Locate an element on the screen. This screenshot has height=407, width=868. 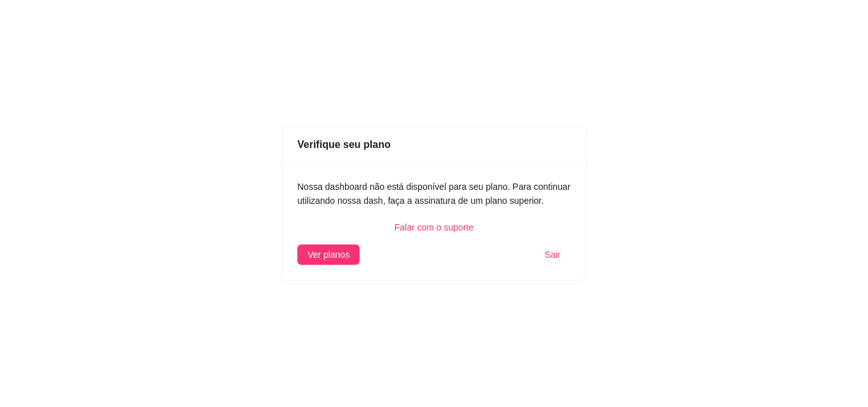
span: Sair is located at coordinates (552, 255).